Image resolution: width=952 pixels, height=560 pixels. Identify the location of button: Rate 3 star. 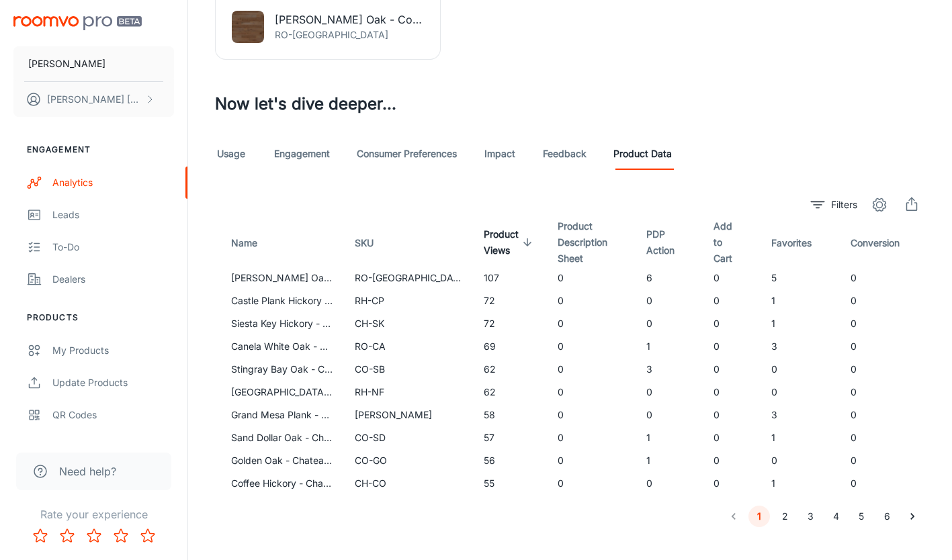
(94, 536).